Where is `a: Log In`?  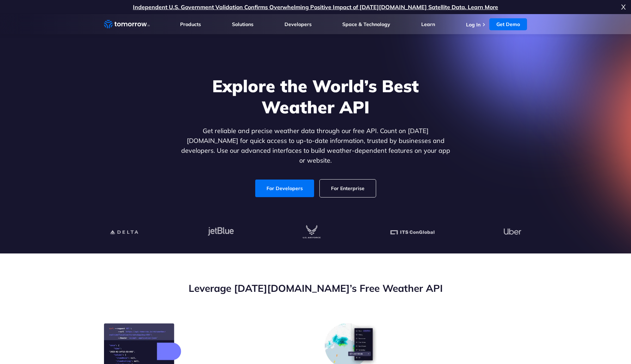
a: Log In is located at coordinates (473, 25).